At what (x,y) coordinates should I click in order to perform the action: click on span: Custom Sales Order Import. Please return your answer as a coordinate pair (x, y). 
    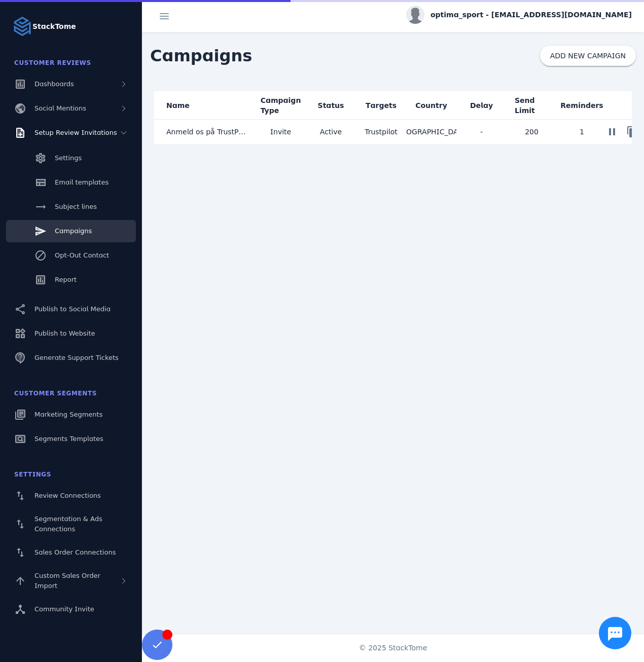
    Looking at the image, I should click on (67, 581).